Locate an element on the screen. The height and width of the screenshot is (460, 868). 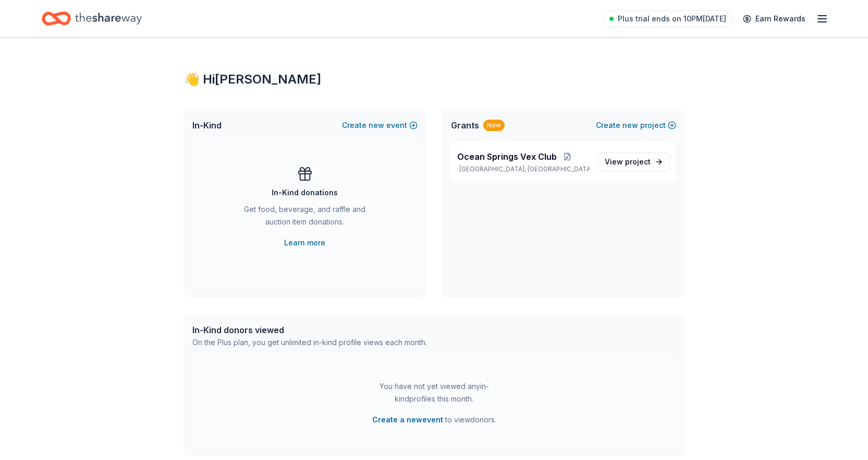
span: Ocean Springs Vex Club is located at coordinates (507, 156).